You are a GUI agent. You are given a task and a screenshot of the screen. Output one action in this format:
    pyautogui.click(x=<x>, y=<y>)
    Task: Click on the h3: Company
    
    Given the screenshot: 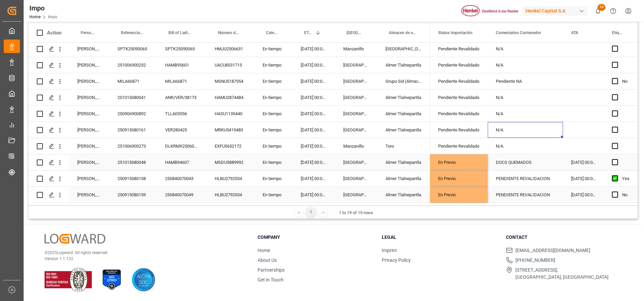 What is the action you would take?
    pyautogui.click(x=315, y=237)
    